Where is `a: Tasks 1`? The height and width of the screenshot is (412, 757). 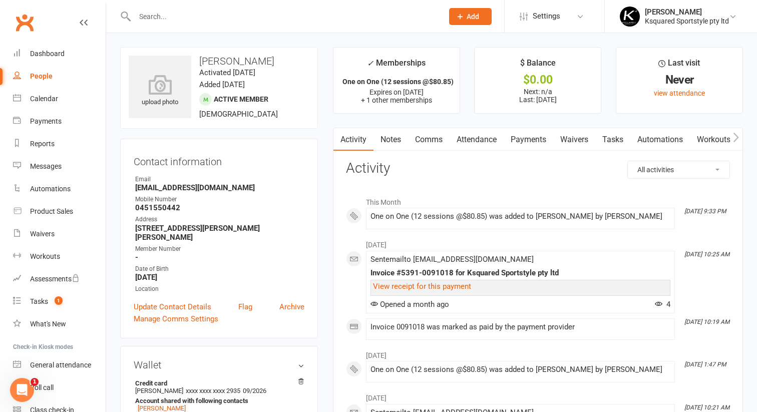 a: Tasks 1 is located at coordinates (59, 301).